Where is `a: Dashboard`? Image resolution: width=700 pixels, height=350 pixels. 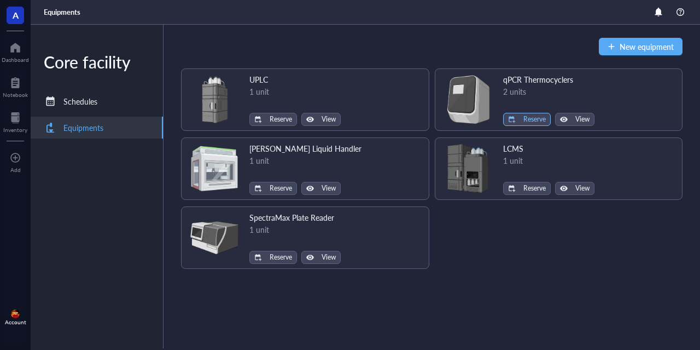 a: Dashboard is located at coordinates (15, 51).